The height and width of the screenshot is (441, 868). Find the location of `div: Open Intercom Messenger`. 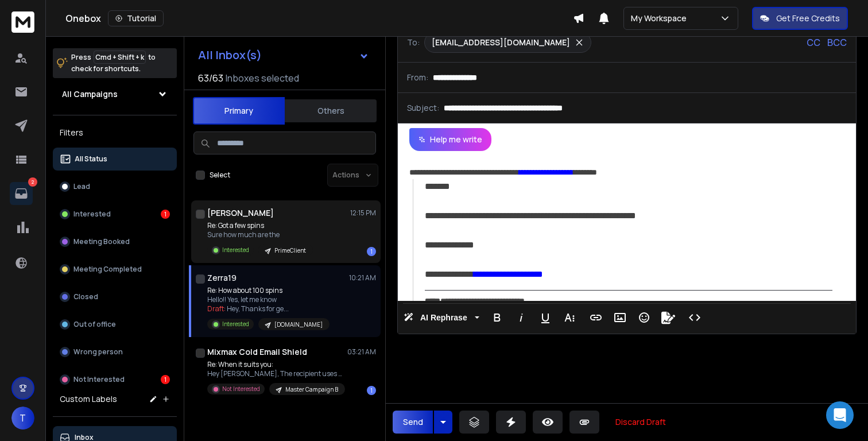

div: Open Intercom Messenger is located at coordinates (840, 415).